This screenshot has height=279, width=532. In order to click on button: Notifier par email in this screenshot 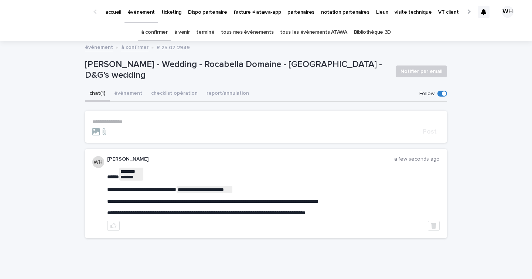, I will do `click(422, 71)`.